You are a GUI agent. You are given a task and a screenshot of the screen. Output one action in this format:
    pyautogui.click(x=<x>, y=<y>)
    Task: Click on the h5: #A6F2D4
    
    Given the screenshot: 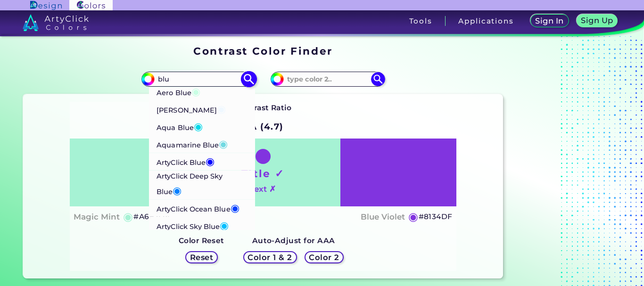 What is the action you would take?
    pyautogui.click(x=151, y=216)
    